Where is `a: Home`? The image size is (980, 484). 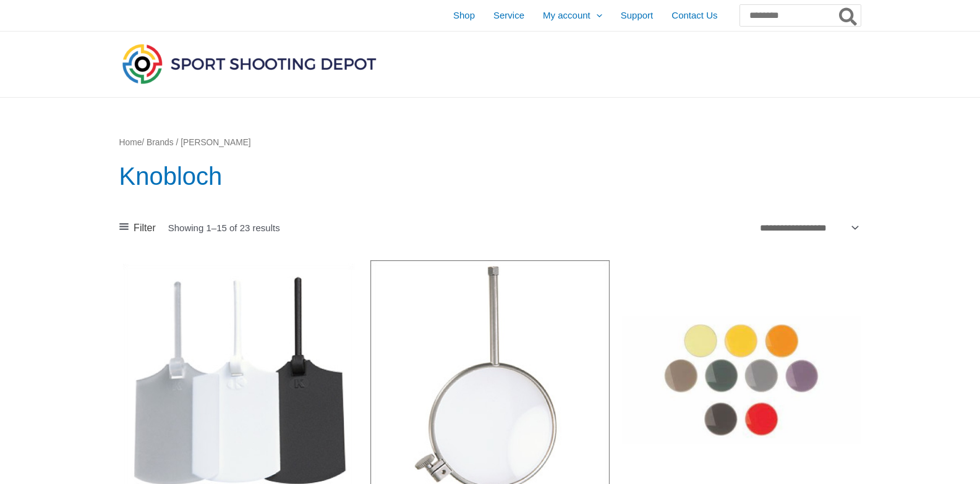 a: Home is located at coordinates (131, 142).